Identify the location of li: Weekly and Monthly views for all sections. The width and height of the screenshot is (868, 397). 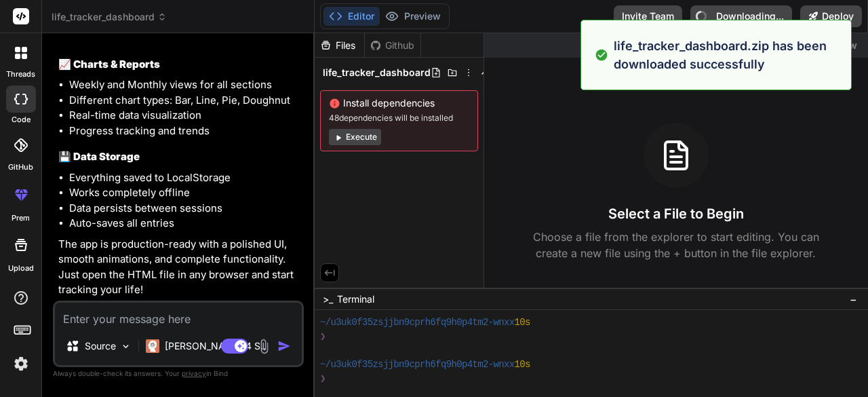
(185, 85).